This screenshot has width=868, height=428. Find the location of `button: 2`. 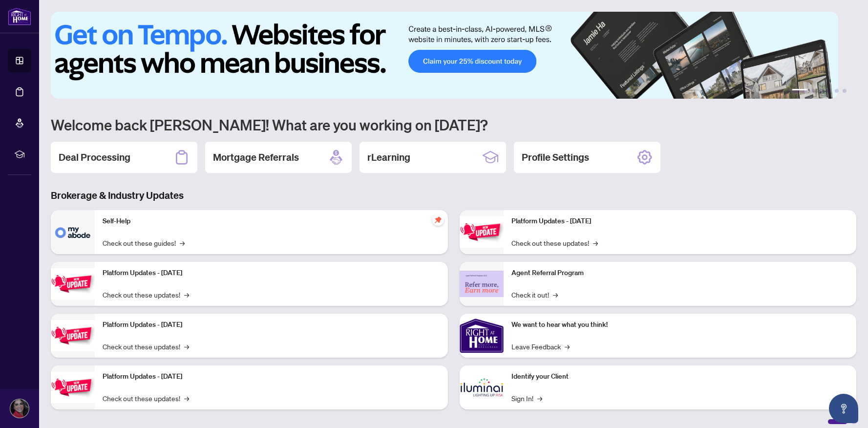

button: 2 is located at coordinates (813, 91).